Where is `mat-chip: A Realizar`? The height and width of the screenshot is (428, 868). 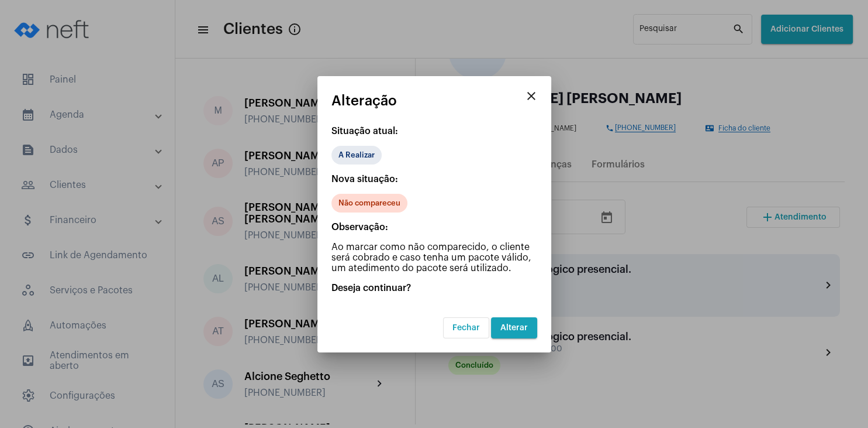
mat-chip: A Realizar is located at coordinates (357, 155).